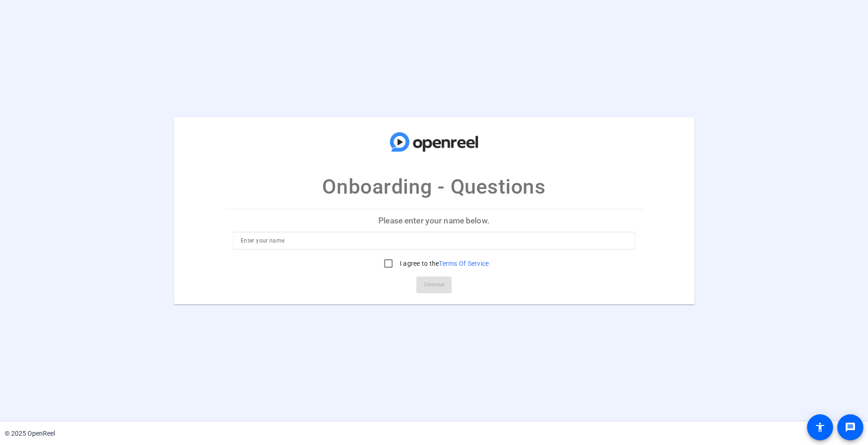  Describe the element at coordinates (434, 187) in the screenshot. I see `p: Onboarding - Questions` at that location.